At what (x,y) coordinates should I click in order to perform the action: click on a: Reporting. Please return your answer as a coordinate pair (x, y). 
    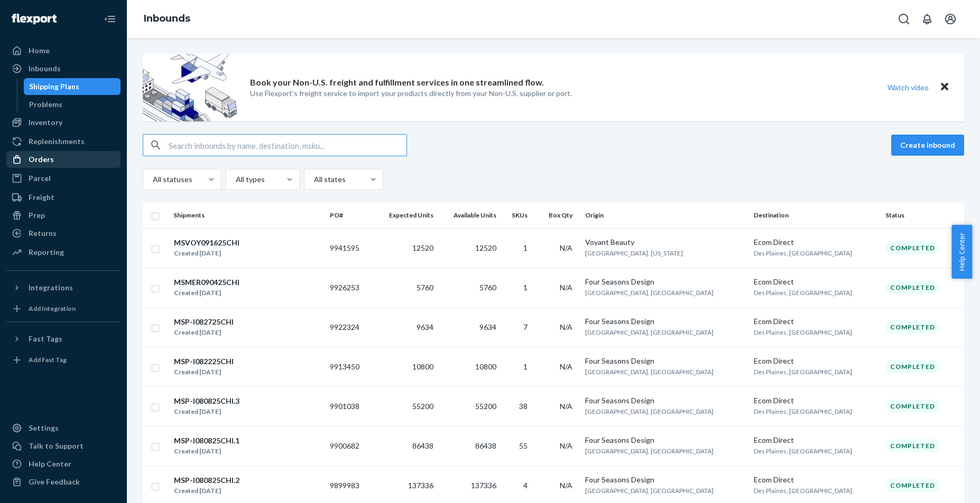
    Looking at the image, I should click on (64, 253).